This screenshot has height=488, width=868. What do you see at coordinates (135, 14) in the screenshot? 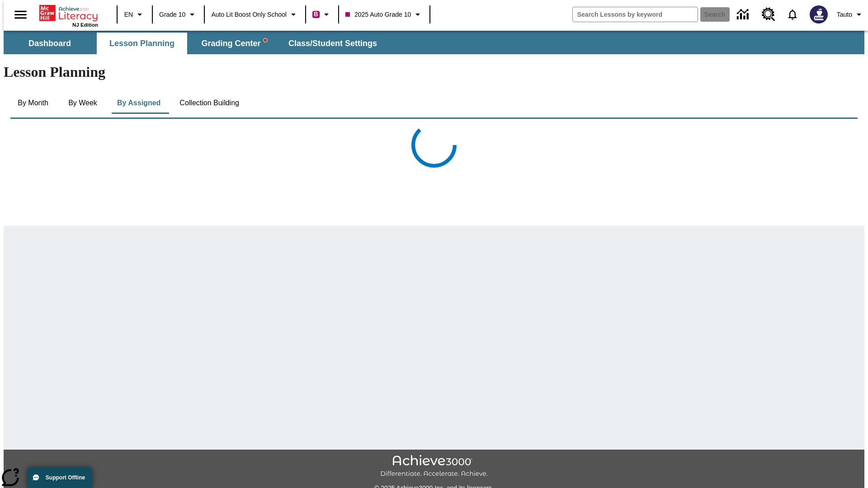
I see `button: Language: EN, Select a language` at bounding box center [135, 14].